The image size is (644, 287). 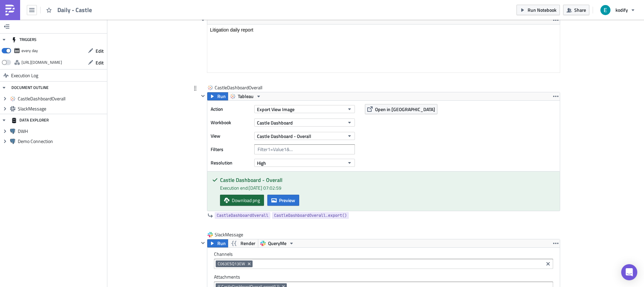 What do you see at coordinates (231, 109) in the screenshot?
I see `label: Action` at bounding box center [231, 109].